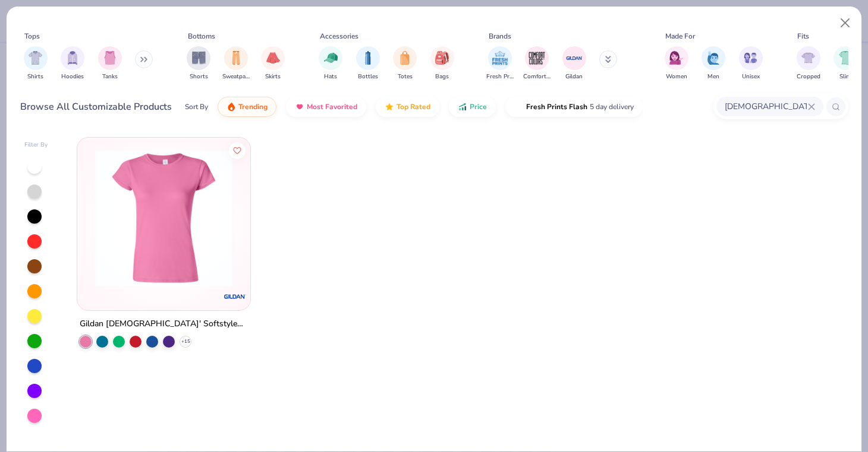  What do you see at coordinates (36, 145) in the screenshot?
I see `div: Filter By` at bounding box center [36, 145].